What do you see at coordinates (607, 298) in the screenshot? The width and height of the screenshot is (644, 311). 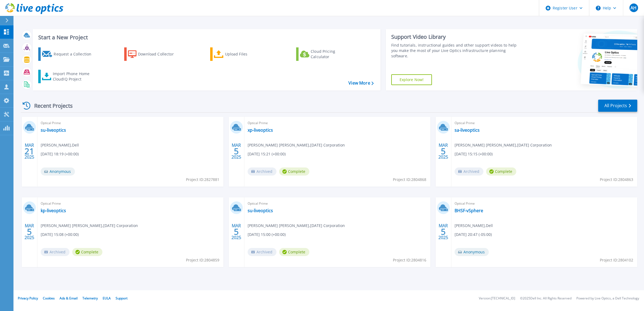 I see `li: Powered by Live Optics, a Dell Technology` at bounding box center [607, 298].